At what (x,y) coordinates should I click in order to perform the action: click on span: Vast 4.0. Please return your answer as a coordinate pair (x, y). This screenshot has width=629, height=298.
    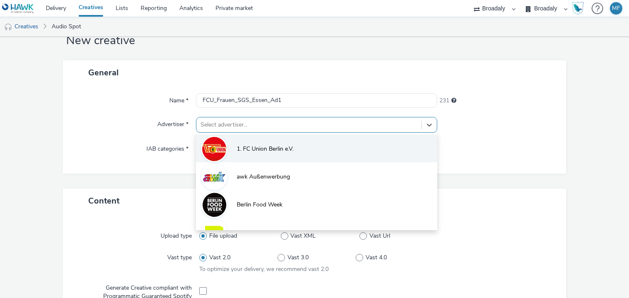
    Looking at the image, I should click on (376, 257).